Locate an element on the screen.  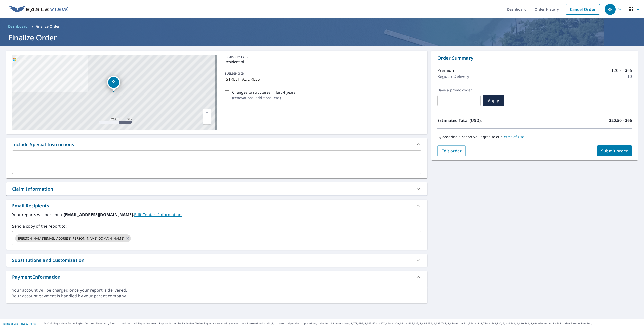
div: RK is located at coordinates (610, 9).